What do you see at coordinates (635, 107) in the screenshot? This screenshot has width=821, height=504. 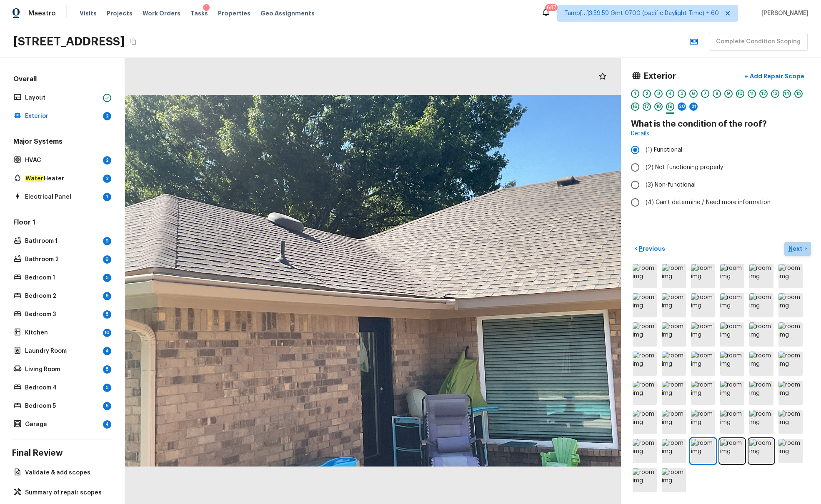 I see `div: 16` at bounding box center [635, 107].